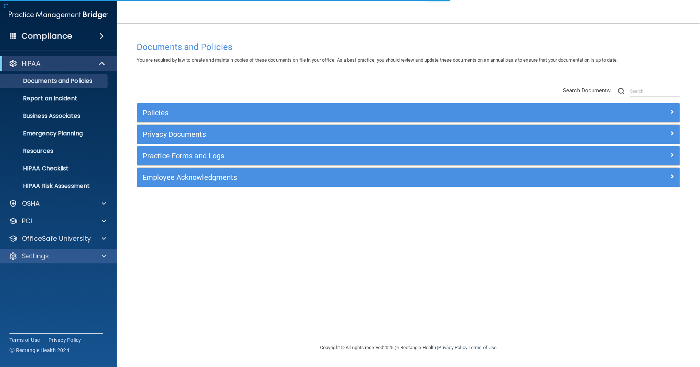 The height and width of the screenshot is (367, 700). Describe the element at coordinates (54, 133) in the screenshot. I see `p: Emergency Planning` at that location.